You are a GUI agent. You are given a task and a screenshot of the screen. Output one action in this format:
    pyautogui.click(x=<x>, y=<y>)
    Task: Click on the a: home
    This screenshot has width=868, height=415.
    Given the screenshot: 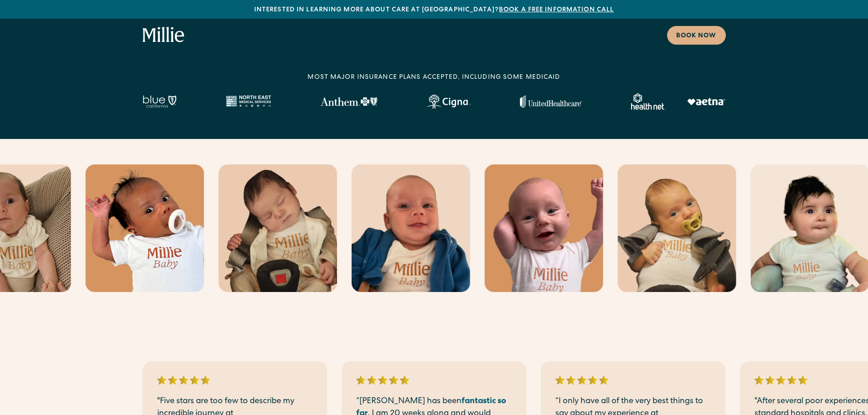 What is the action you would take?
    pyautogui.click(x=164, y=35)
    